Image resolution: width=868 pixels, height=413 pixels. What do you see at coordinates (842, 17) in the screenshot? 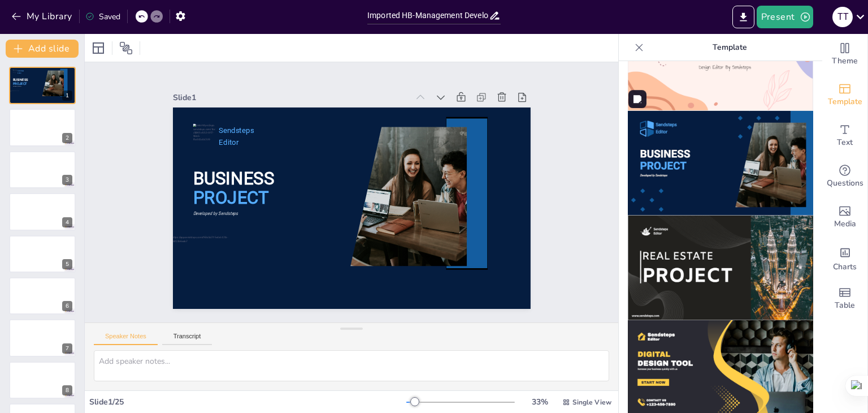
I see `div: T T` at bounding box center [842, 17].